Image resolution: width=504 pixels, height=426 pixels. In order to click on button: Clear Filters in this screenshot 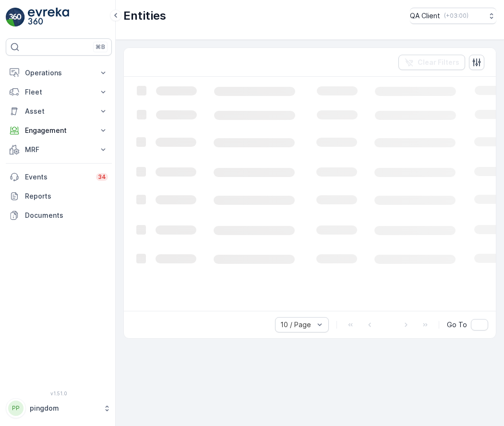, I will do `click(432, 62)`.